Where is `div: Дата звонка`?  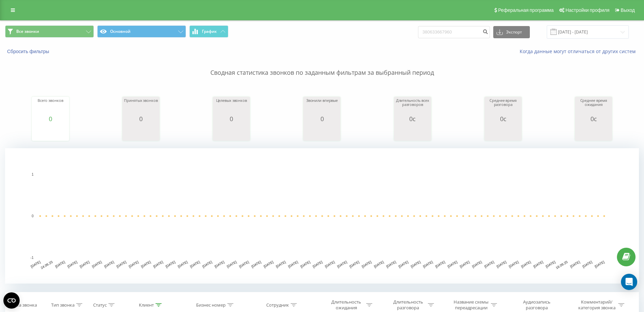 div: Дата звонка is located at coordinates (24, 304).